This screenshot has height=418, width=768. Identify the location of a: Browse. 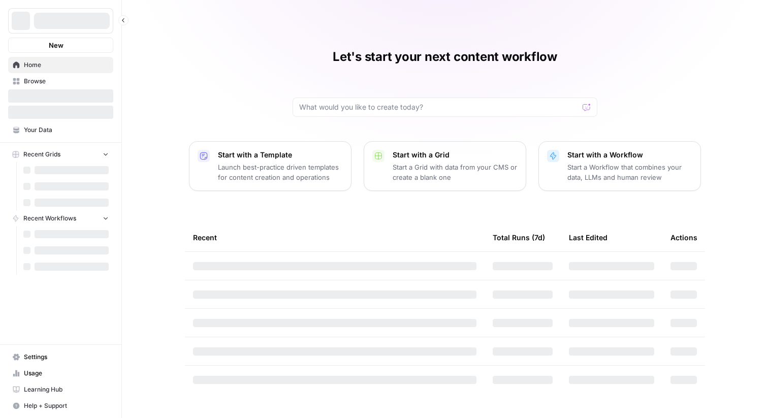
(60, 81).